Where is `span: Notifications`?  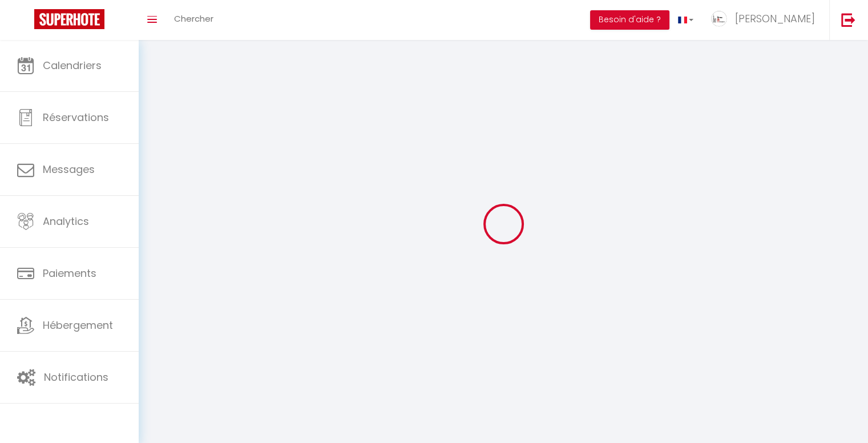
span: Notifications is located at coordinates (76, 377).